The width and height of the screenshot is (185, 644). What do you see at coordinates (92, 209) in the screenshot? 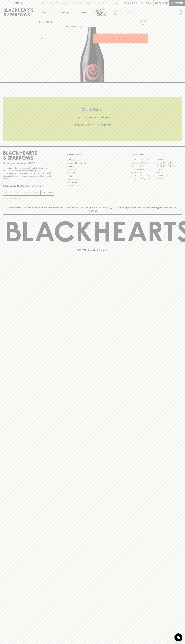
I see `p: Blackhearts & Sparrows acknowledges the traditional Custodians of land throughout [GEOGRAPHIC_DAT...` at bounding box center [92, 209].